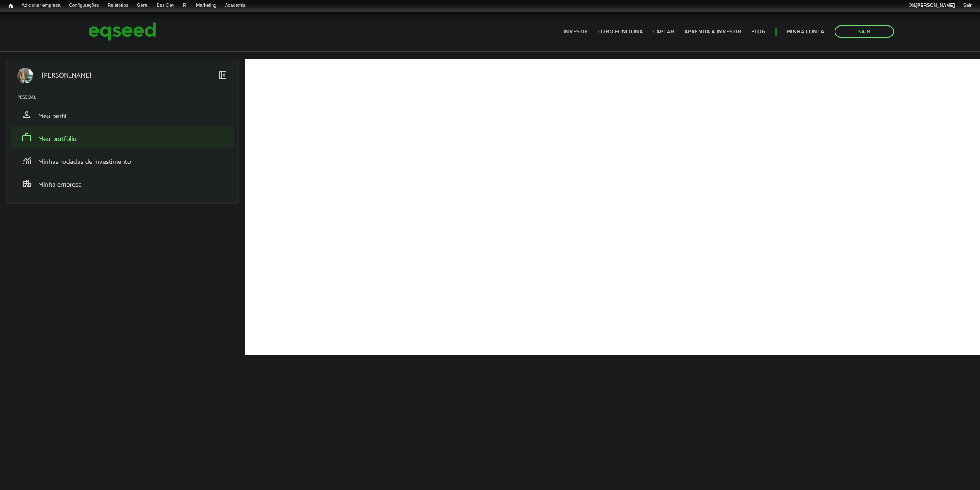 Image resolution: width=980 pixels, height=490 pixels. What do you see at coordinates (122, 183) in the screenshot?
I see `li: Minha empresa` at bounding box center [122, 183].